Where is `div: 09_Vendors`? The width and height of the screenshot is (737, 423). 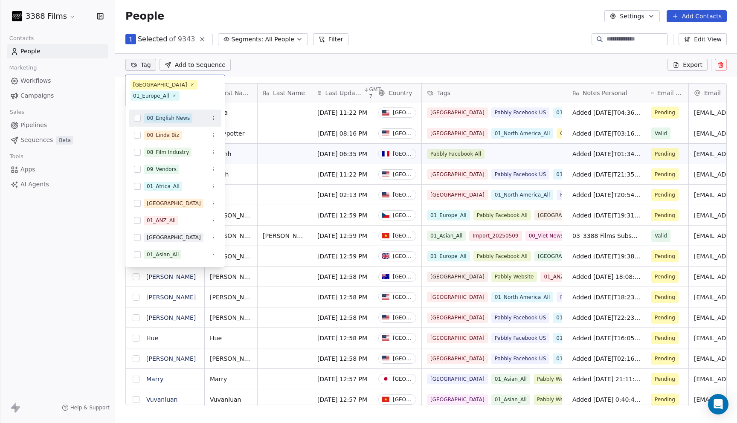
div: 09_Vendors is located at coordinates (162, 169).